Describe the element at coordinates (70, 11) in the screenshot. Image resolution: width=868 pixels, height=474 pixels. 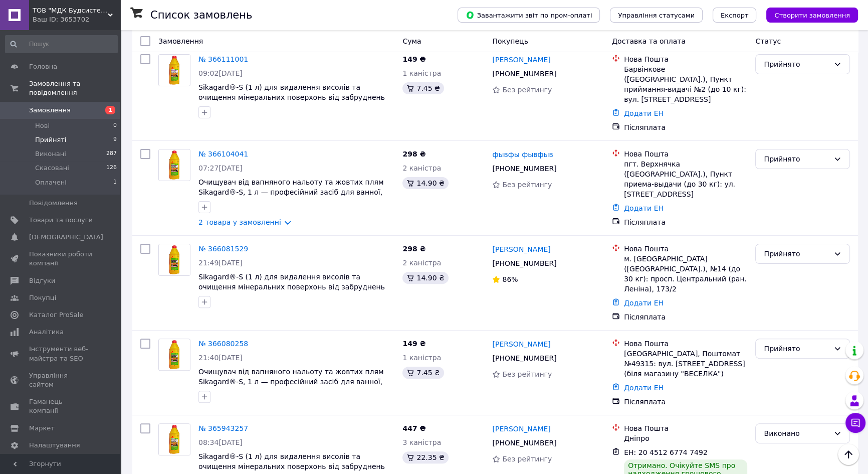
I see `span: ТОВ "МДК Будсистема"` at that location.